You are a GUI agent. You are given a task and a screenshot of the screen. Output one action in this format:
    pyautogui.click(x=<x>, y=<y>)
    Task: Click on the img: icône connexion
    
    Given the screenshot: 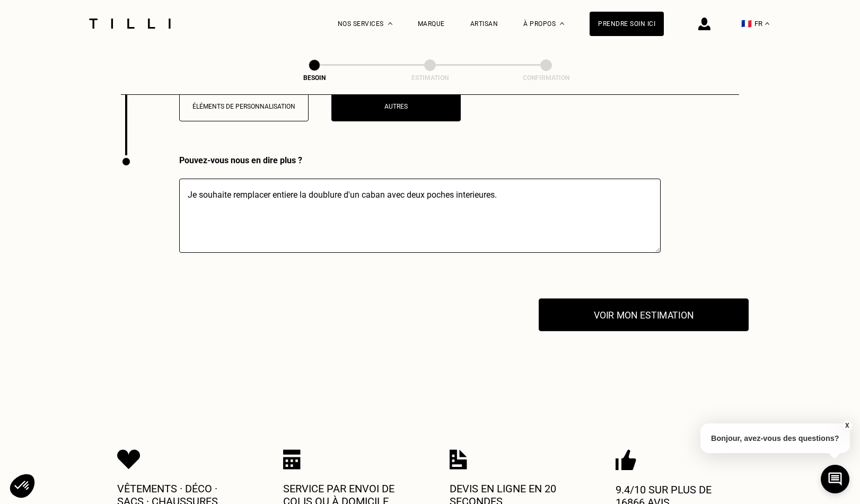 What is the action you would take?
    pyautogui.click(x=704, y=24)
    